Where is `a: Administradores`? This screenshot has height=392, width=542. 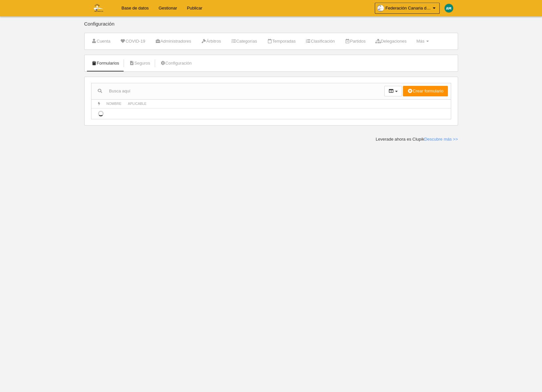 a: Administradores is located at coordinates (173, 41).